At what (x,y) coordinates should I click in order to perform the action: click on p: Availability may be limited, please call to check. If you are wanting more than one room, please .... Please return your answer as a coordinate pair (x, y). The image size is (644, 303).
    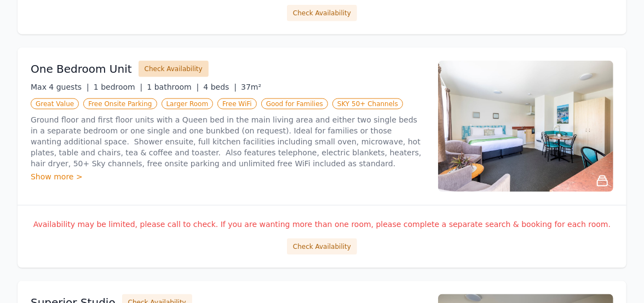
    Looking at the image, I should click on (322, 224).